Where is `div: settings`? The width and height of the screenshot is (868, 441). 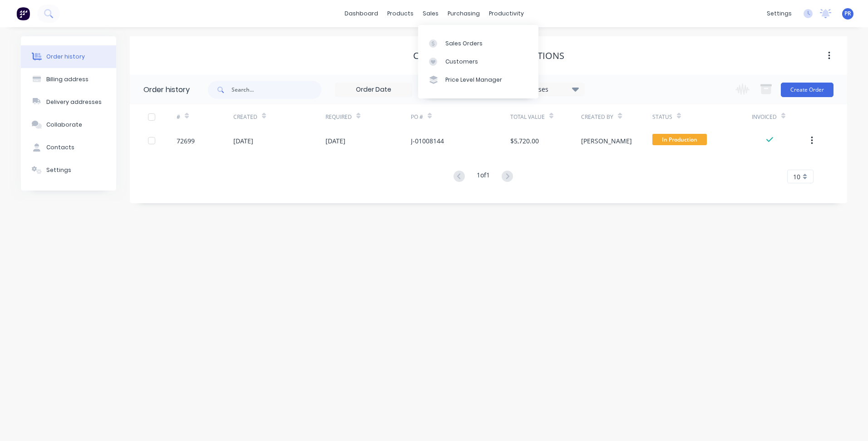 div: settings is located at coordinates (779, 13).